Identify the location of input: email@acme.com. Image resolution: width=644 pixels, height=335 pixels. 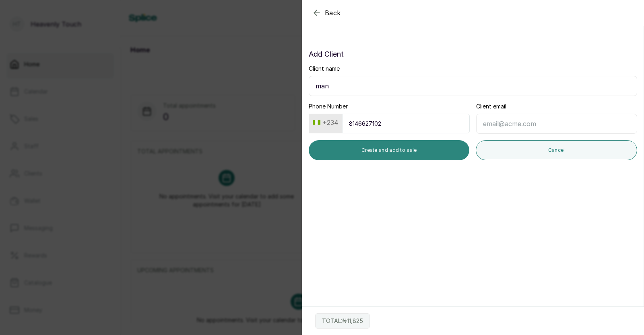
(556, 124).